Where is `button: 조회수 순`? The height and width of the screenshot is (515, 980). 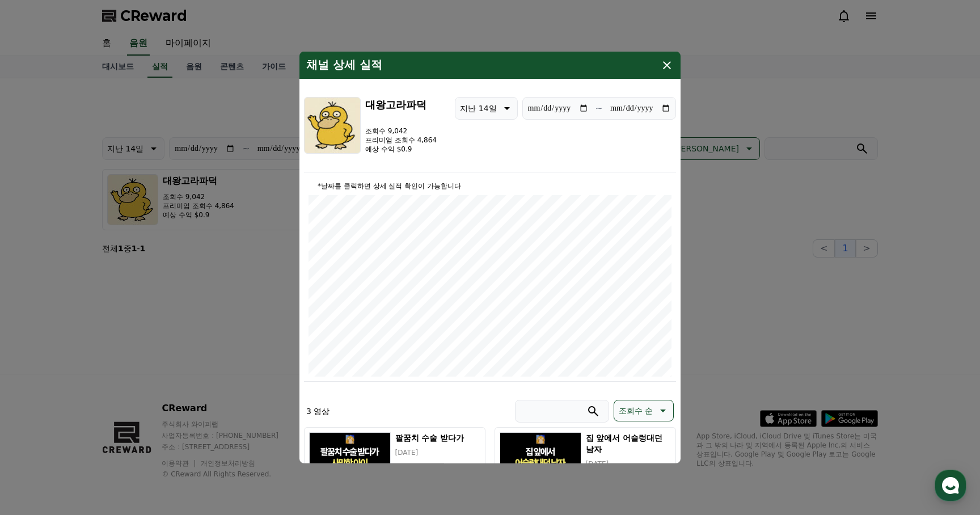 button: 조회수 순 is located at coordinates (643, 411).